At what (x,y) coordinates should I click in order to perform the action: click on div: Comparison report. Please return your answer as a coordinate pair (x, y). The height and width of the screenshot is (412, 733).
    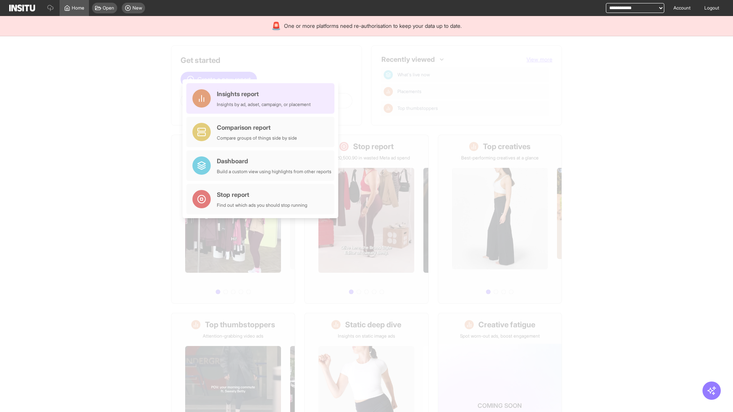
    Looking at the image, I should click on (257, 127).